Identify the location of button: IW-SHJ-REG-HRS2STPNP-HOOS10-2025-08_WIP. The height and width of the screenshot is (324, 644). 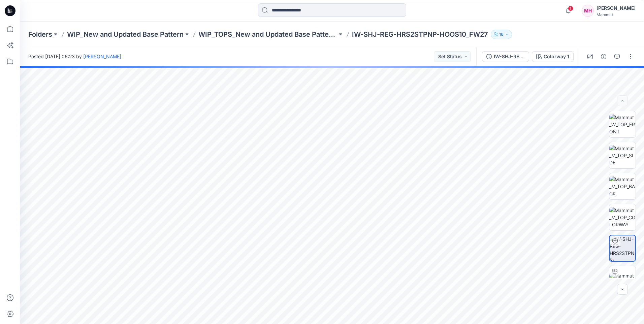
(505, 57).